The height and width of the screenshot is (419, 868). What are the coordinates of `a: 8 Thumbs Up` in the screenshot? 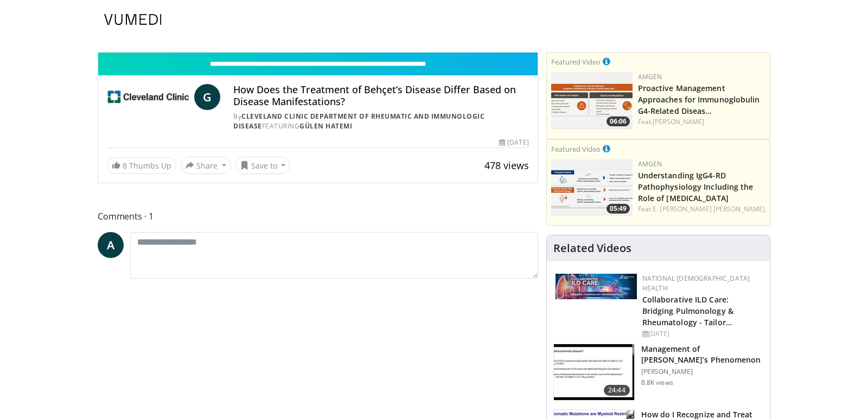 It's located at (142, 166).